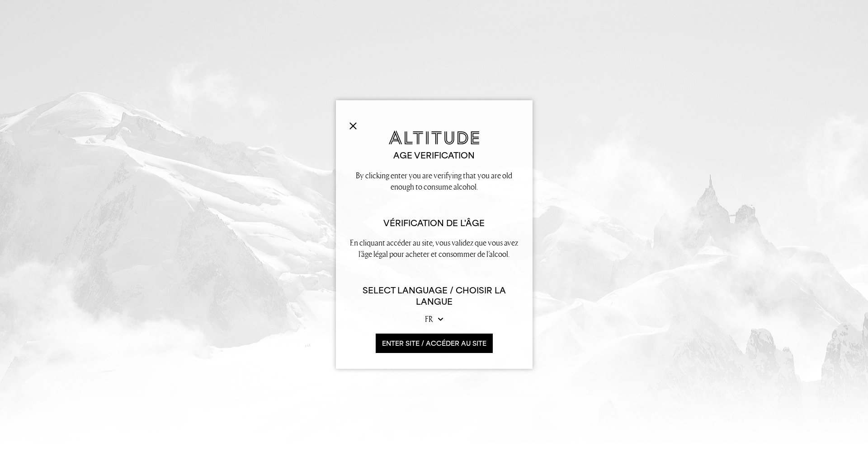 The height and width of the screenshot is (469, 868). I want to click on h2: Vérification de l'âge, so click(434, 223).